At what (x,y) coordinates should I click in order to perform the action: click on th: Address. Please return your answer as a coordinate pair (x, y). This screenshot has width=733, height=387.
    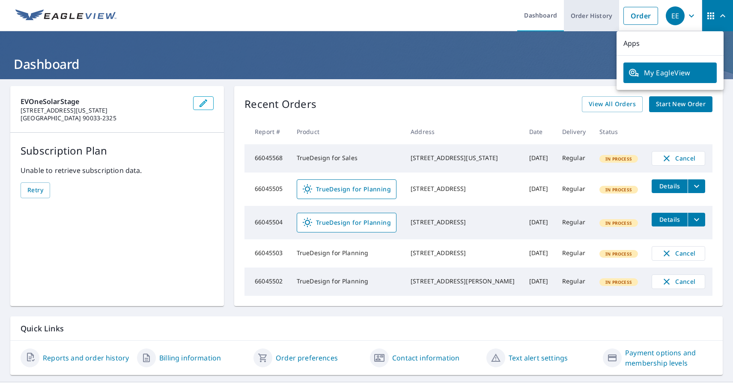
    Looking at the image, I should click on (463, 132).